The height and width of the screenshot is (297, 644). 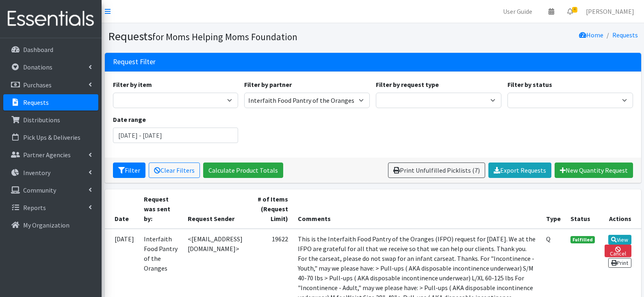 What do you see at coordinates (51, 19) in the screenshot?
I see `img: HumanEssentials` at bounding box center [51, 19].